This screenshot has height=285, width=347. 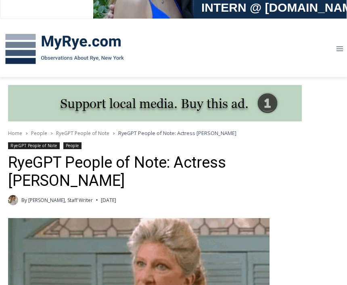 What do you see at coordinates (15, 134) in the screenshot?
I see `span: Home` at bounding box center [15, 134].